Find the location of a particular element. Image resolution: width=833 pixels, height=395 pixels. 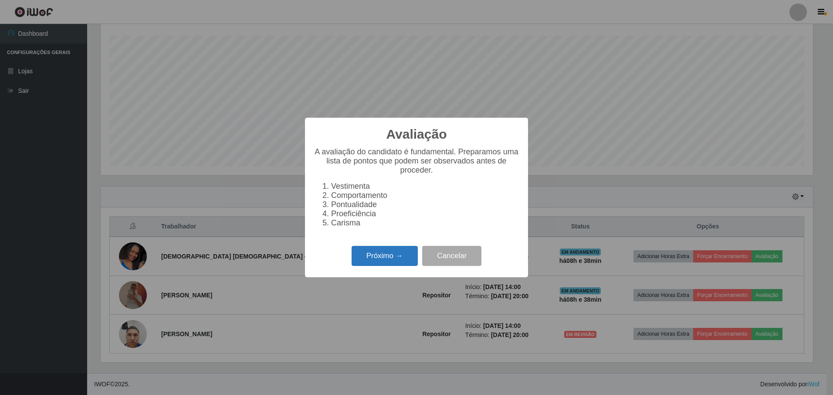

button: Cancelar is located at coordinates (452, 256).